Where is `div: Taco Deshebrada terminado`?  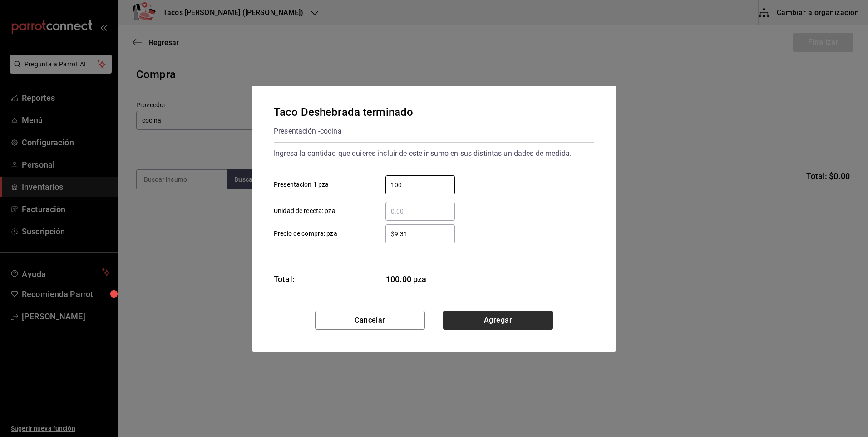
div: Taco Deshebrada terminado is located at coordinates (343, 112).